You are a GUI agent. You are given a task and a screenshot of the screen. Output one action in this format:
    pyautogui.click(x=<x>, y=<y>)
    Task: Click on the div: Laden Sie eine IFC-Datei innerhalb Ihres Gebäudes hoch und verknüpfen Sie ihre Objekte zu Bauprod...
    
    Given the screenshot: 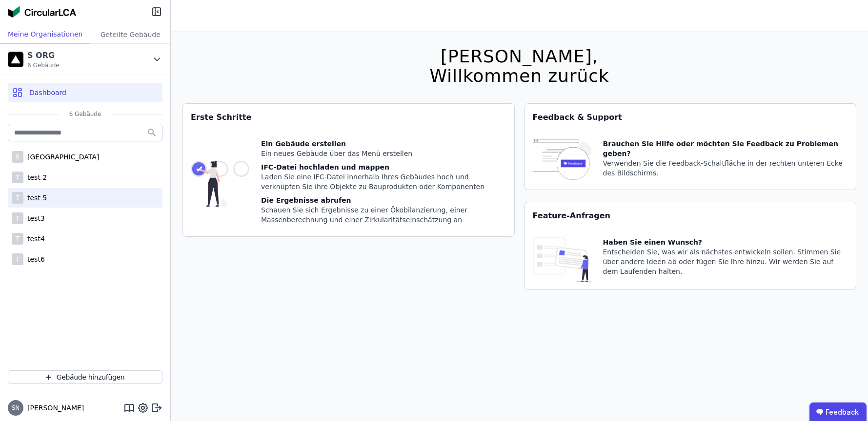 What is the action you would take?
    pyautogui.click(x=384, y=182)
    